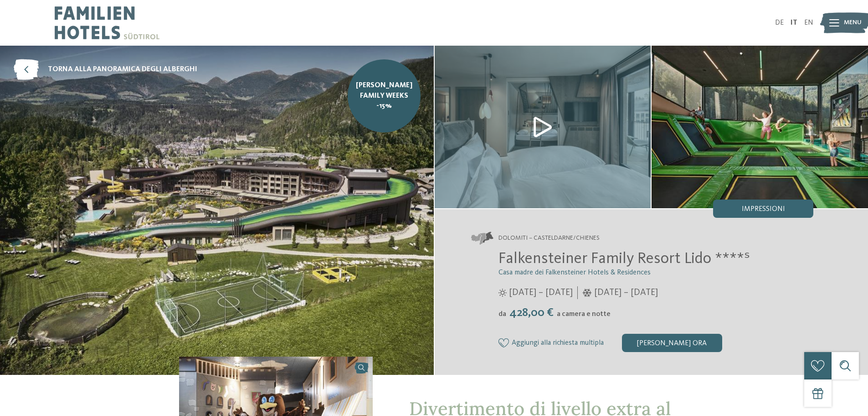 This screenshot has height=416, width=868. Describe the element at coordinates (794, 23) in the screenshot. I see `a: IT` at that location.